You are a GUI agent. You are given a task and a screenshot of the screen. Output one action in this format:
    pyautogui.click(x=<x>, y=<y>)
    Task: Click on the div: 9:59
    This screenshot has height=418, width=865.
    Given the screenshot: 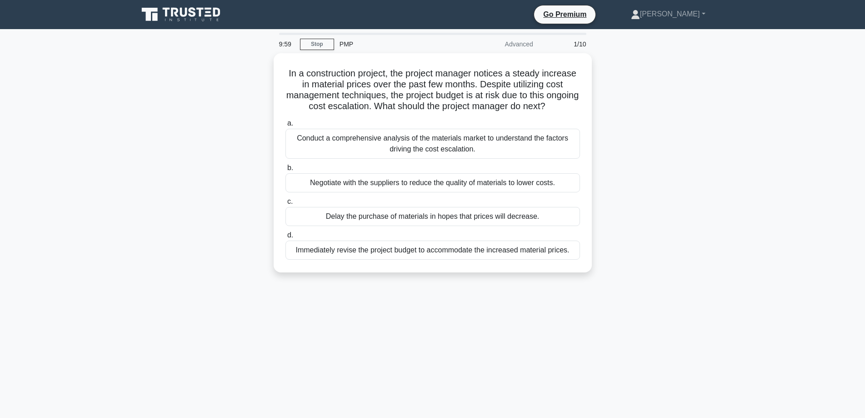 What is the action you would take?
    pyautogui.click(x=287, y=44)
    